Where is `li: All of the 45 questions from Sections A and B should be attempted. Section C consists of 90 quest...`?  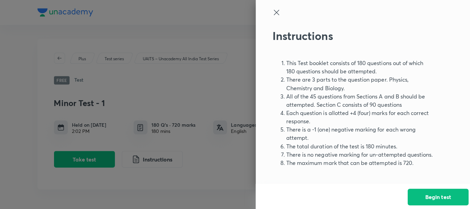 li: All of the 45 questions from Sections A and B should be attempted. Section C consists of 90 quest... is located at coordinates (357, 100).